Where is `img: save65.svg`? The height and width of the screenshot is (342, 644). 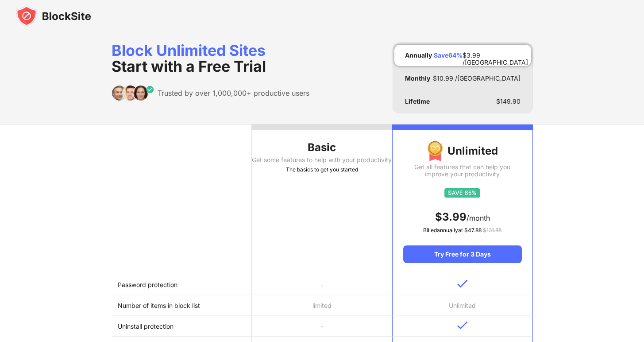 img: save65.svg is located at coordinates (462, 192).